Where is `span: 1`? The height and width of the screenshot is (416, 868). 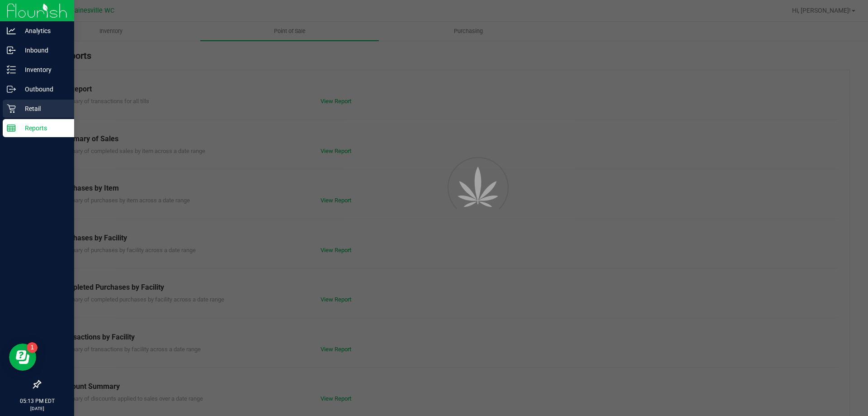
span: 1 is located at coordinates (5, 5).